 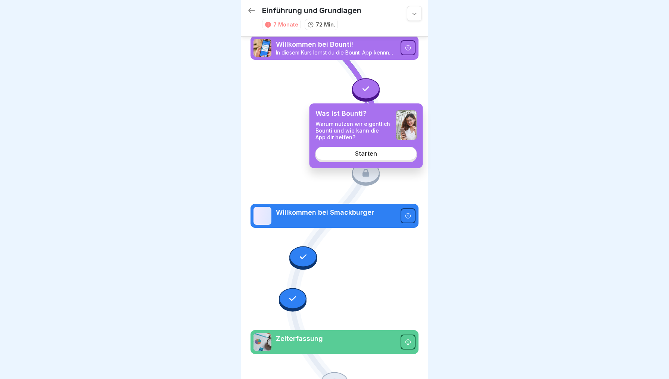 What do you see at coordinates (325, 24) in the screenshot?
I see `p: 72 Min.` at bounding box center [325, 24].